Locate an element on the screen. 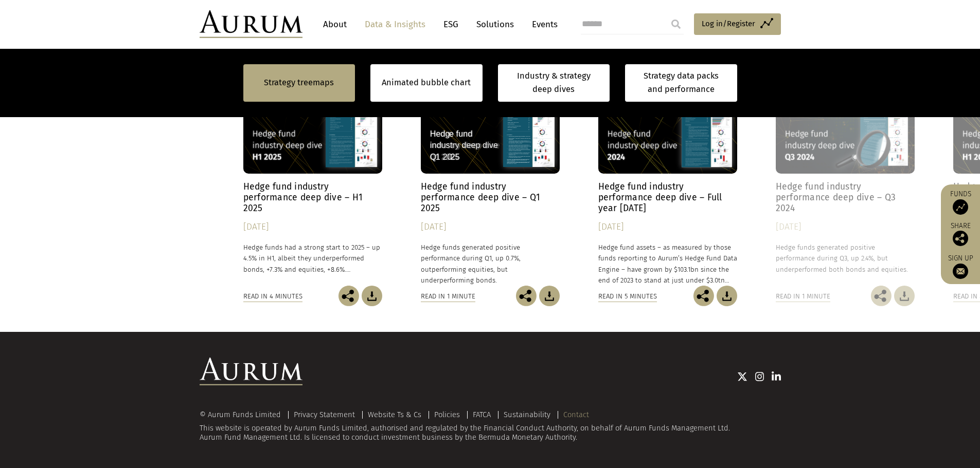  a: Strategy treemaps is located at coordinates (299, 83).